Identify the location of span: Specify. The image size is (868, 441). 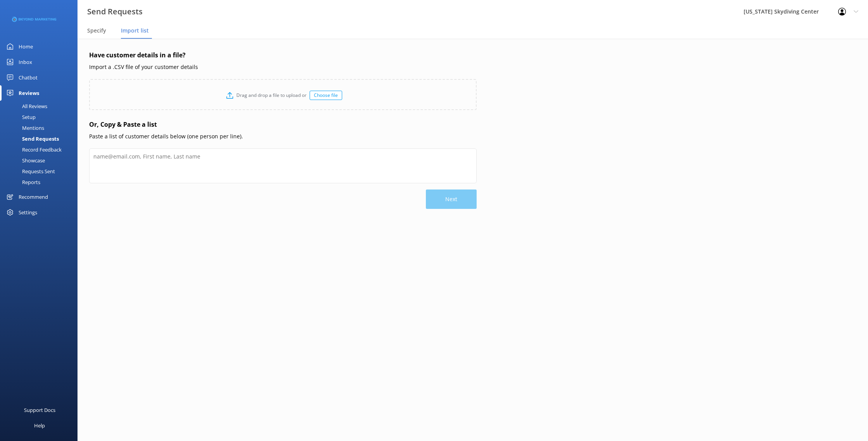
(96, 31).